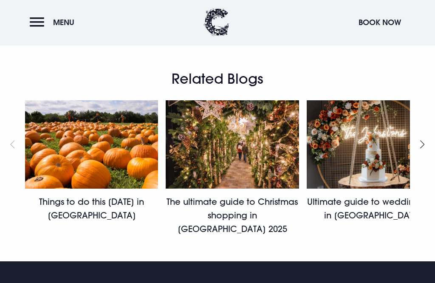 This screenshot has width=435, height=283. Describe the element at coordinates (380, 22) in the screenshot. I see `button: Book Now` at that location.